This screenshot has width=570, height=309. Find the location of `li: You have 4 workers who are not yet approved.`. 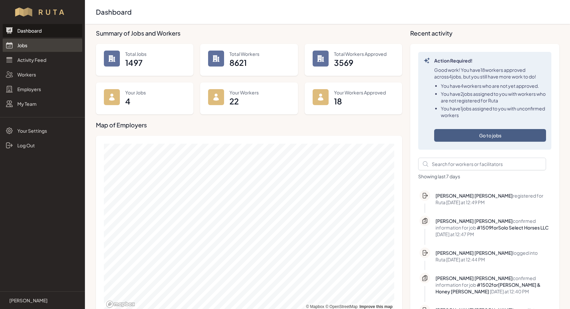

li: You have 4 workers who are not yet approved. is located at coordinates (493, 86).